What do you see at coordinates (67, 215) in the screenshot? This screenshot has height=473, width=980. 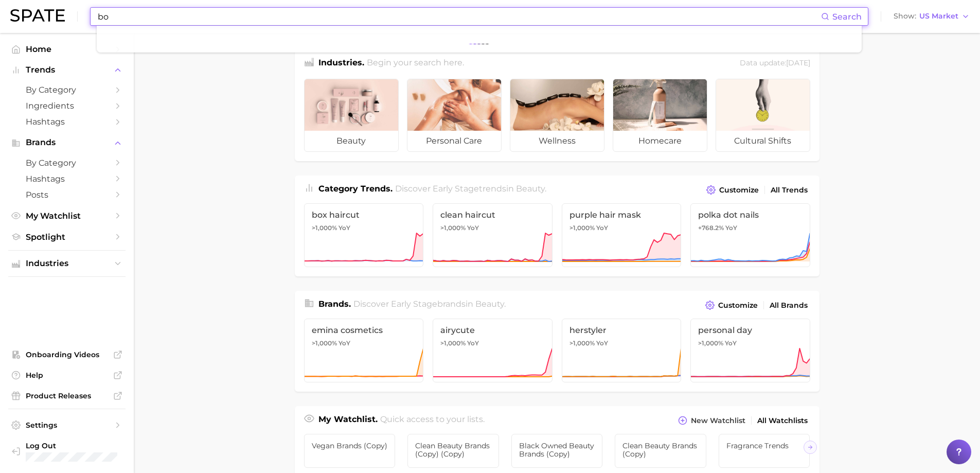 I see `a: My Watchlist` at bounding box center [67, 215].